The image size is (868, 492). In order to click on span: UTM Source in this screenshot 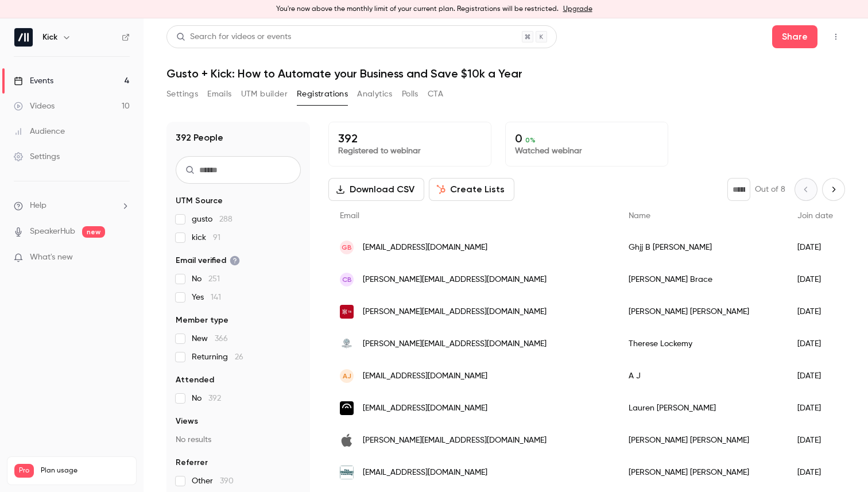, I will do `click(199, 201)`.